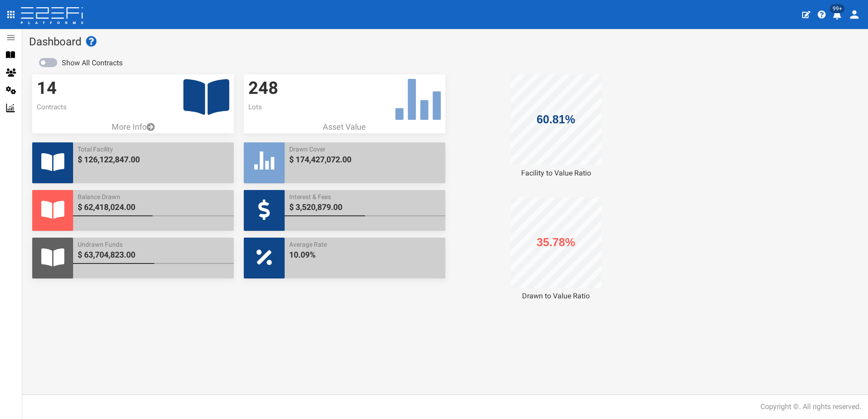 This screenshot has height=419, width=868. I want to click on p: Contracts, so click(133, 107).